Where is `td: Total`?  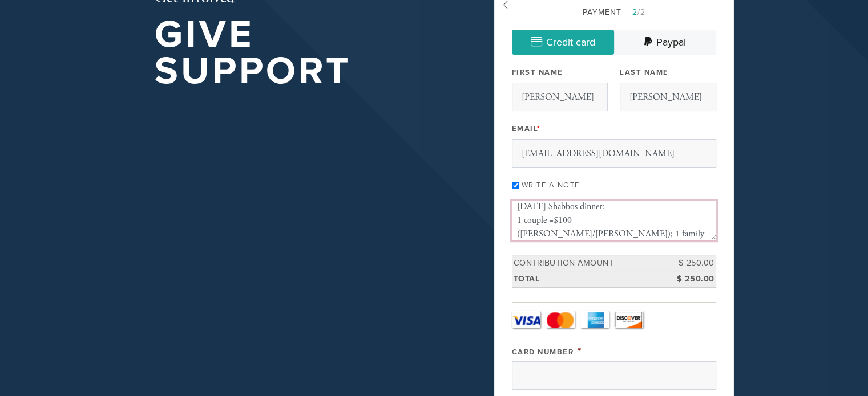
td: Total is located at coordinates (588, 280).